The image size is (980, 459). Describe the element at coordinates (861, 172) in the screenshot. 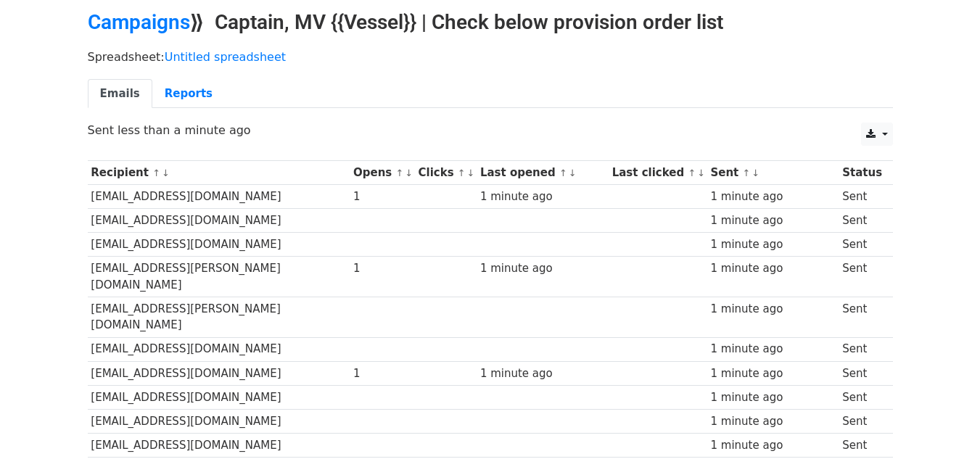

I see `th: Status` at that location.